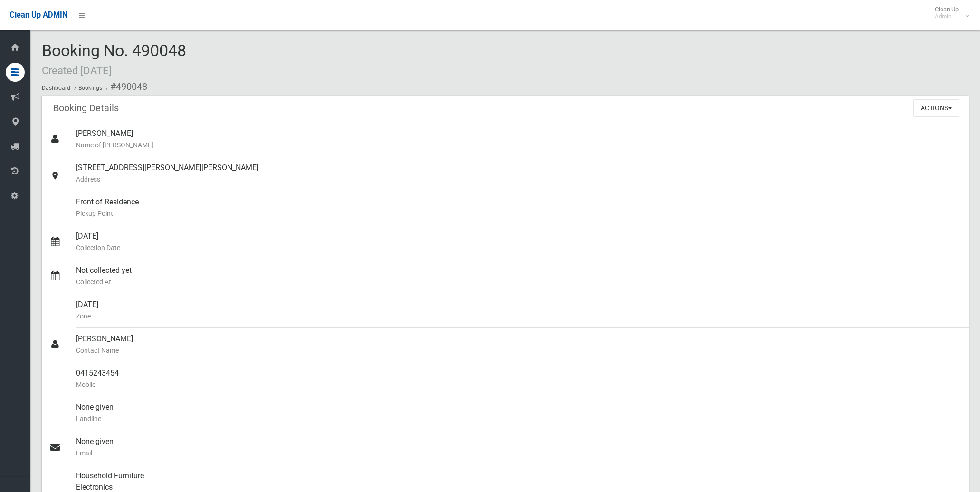  I want to click on span: Clean Up, so click(950, 12).